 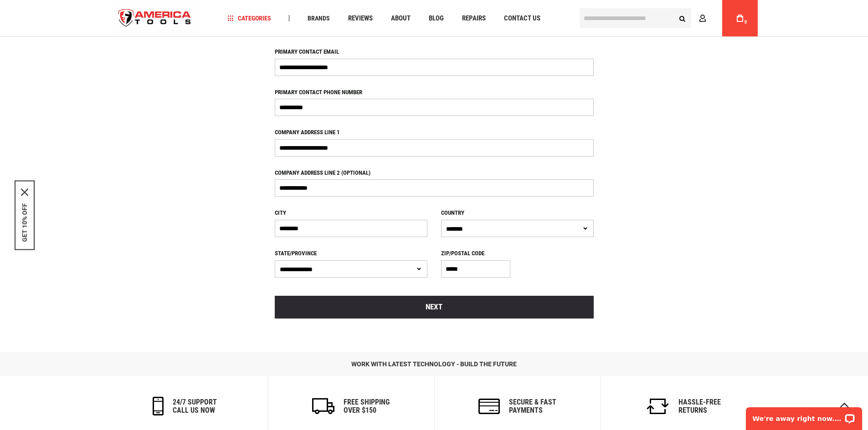 What do you see at coordinates (111, 17) in the screenshot?
I see `button: Open LiveChat chat widget` at bounding box center [111, 17].